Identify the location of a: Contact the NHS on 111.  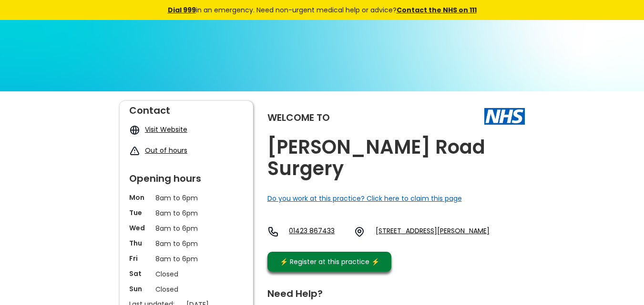
(437, 10).